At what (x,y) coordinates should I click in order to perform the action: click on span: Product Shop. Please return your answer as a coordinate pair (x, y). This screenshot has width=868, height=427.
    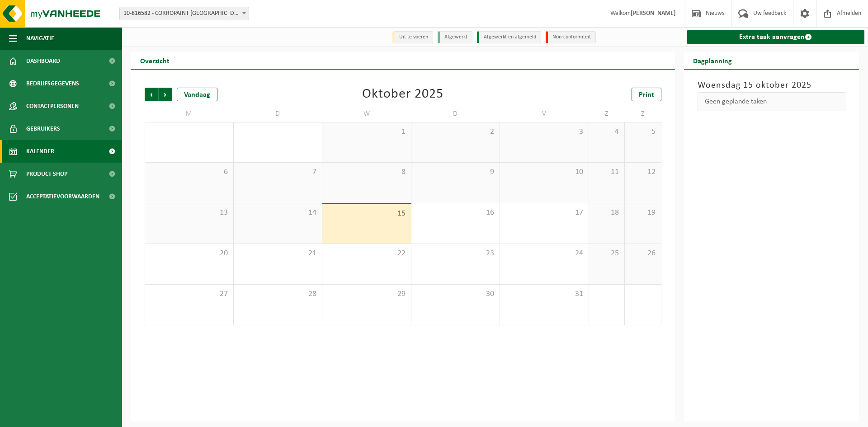
    Looking at the image, I should click on (47, 174).